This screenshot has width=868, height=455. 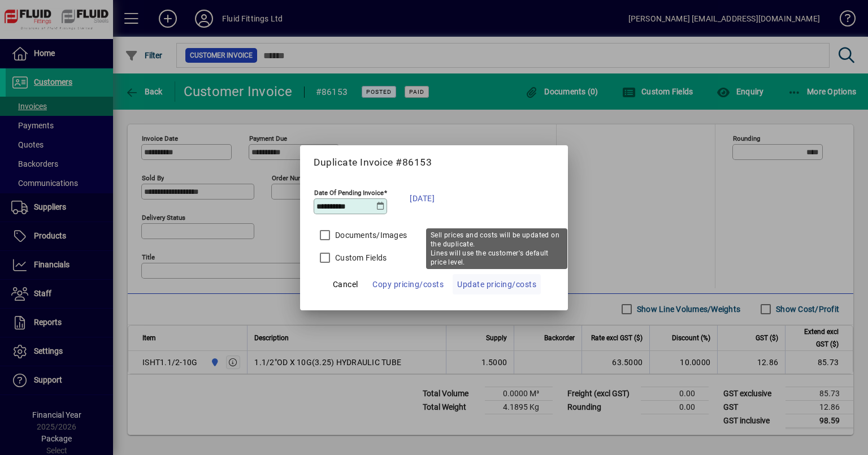 What do you see at coordinates (345, 284) in the screenshot?
I see `span: Cancel` at bounding box center [345, 284].